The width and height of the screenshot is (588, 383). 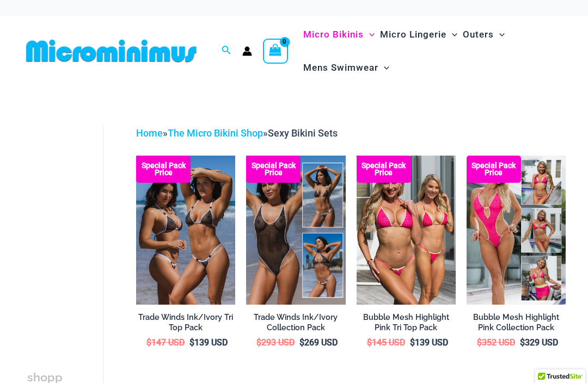 What do you see at coordinates (433, 51) in the screenshot?
I see `nav: Site Navigation` at bounding box center [433, 51].